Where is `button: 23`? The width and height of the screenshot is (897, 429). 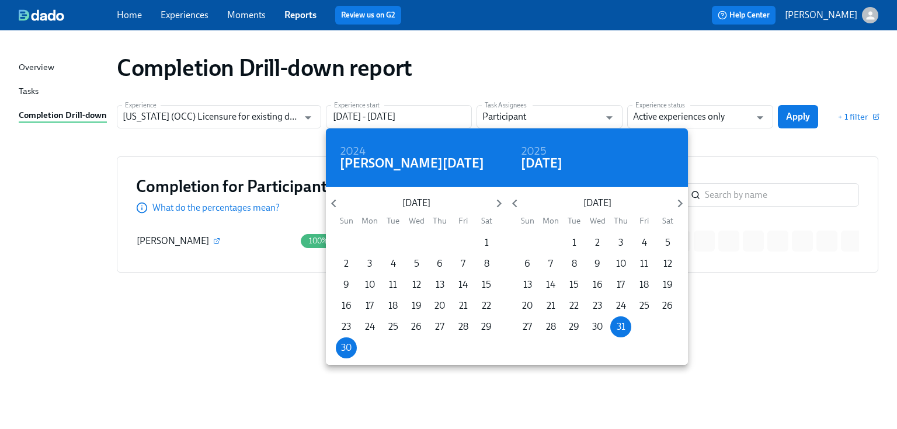
button: 23 is located at coordinates (597, 306).